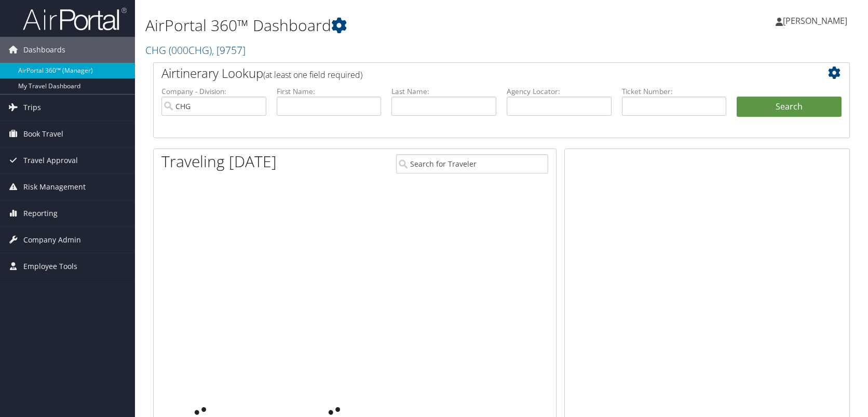  I want to click on span: Dashboards, so click(44, 50).